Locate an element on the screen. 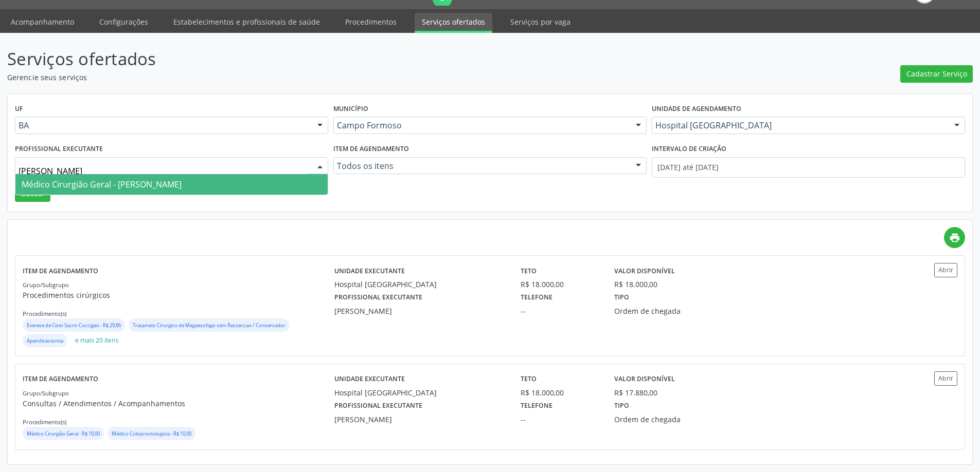 The image size is (980, 472). input: Selecione um profissional is located at coordinates (162, 171).